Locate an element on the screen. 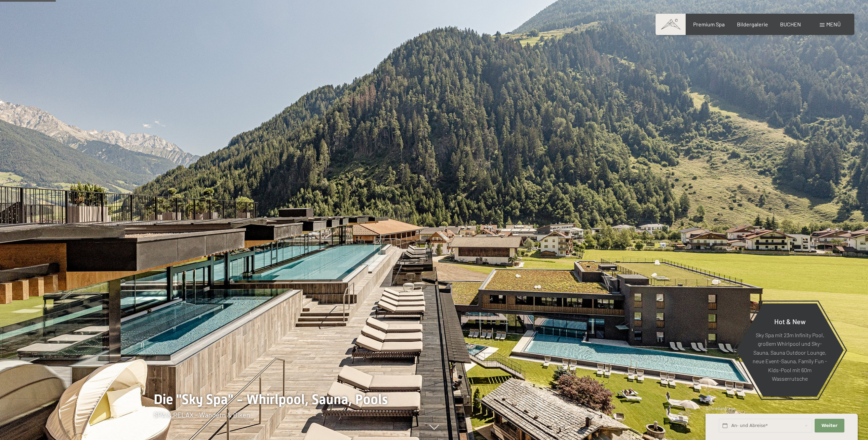 This screenshot has width=868, height=440. a: Premium Spa is located at coordinates (709, 24).